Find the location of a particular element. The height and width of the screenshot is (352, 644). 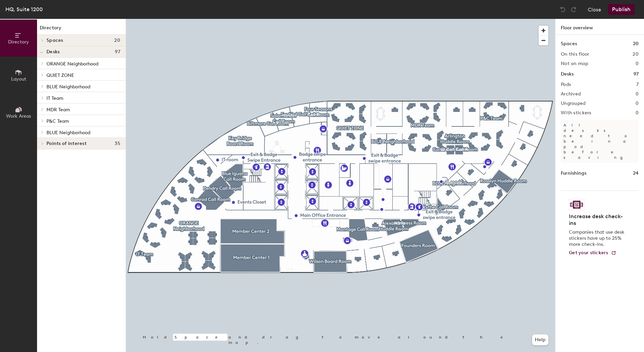

button: Publish is located at coordinates (621, 9).